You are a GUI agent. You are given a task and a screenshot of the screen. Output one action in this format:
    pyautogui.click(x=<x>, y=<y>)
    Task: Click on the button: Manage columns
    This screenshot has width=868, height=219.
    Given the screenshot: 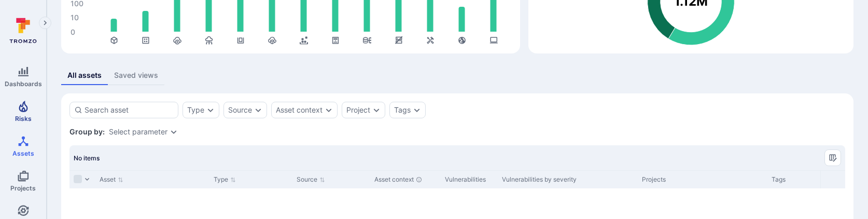 What is the action you would take?
    pyautogui.click(x=832, y=158)
    